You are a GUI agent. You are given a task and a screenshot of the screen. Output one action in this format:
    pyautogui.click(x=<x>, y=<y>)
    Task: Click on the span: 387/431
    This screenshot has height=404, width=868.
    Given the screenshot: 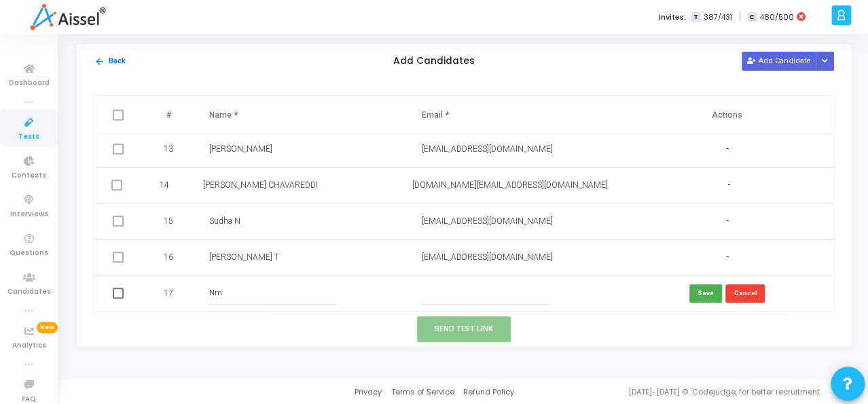 What is the action you would take?
    pyautogui.click(x=718, y=17)
    